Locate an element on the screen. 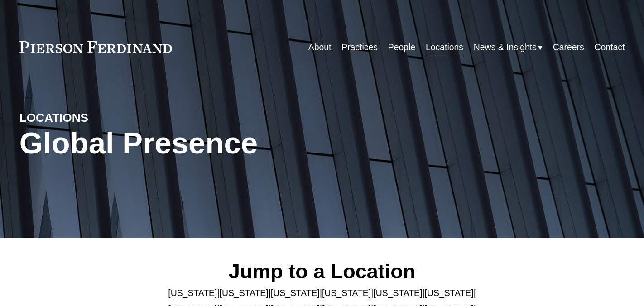 This screenshot has width=644, height=306. a: Locations is located at coordinates (444, 47).